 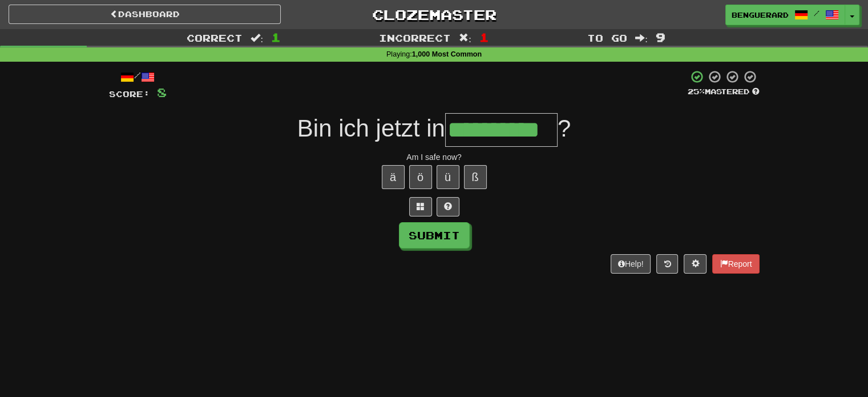 I want to click on span: To go, so click(x=607, y=38).